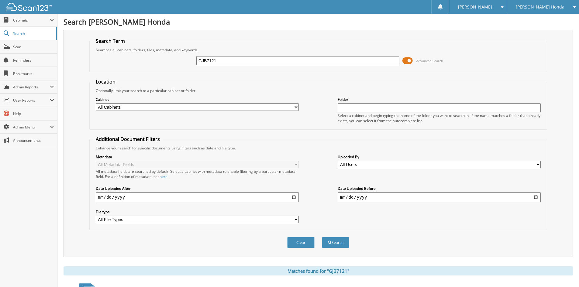  I want to click on img: scan123-logo-white.svg, so click(29, 7).